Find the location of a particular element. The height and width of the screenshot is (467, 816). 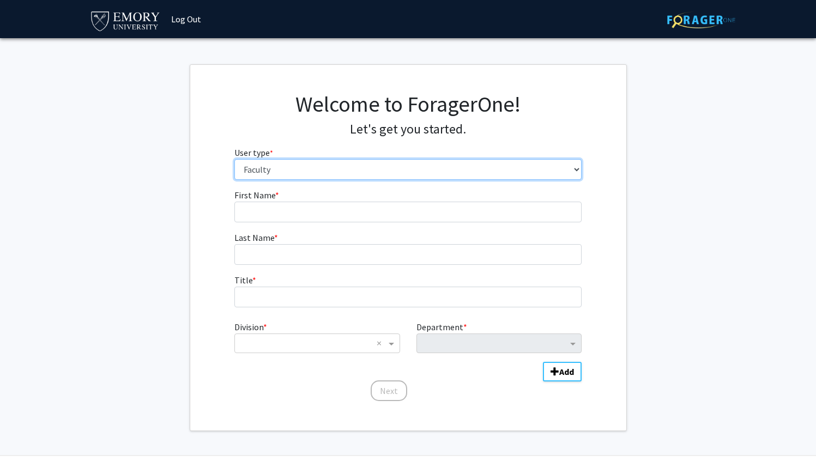

img: ForagerOne Logo is located at coordinates (701, 20).